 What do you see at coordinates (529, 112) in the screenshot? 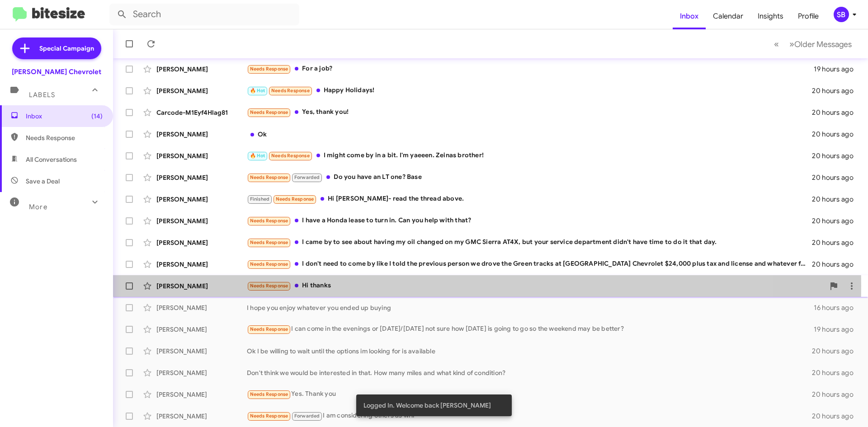
I see `div: Yes, thank you!` at bounding box center [529, 112].